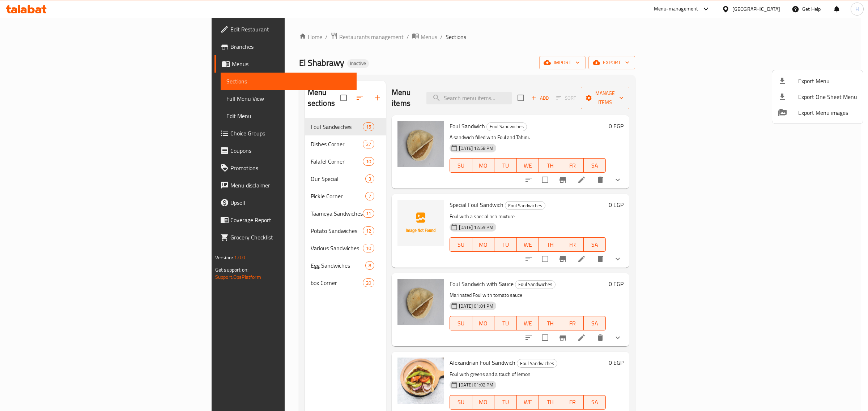 Image resolution: width=868 pixels, height=411 pixels. What do you see at coordinates (828, 113) in the screenshot?
I see `span: Export Menu images` at bounding box center [828, 113].